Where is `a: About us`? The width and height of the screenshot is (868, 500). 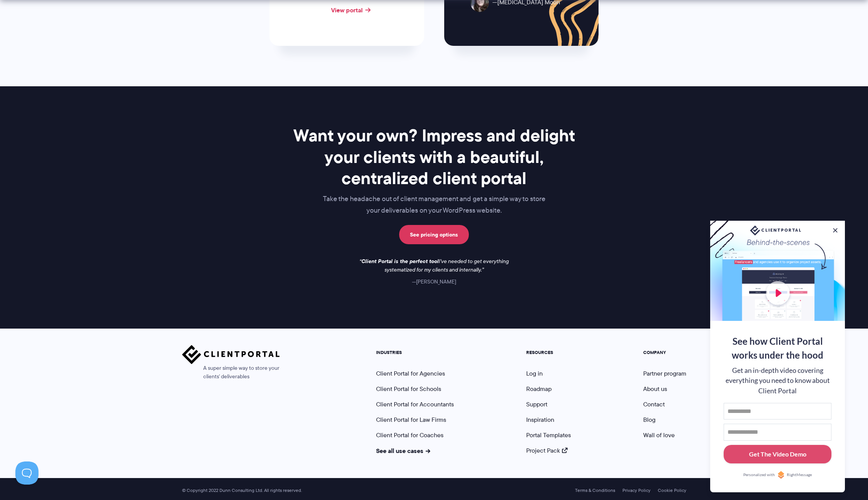
a: About us is located at coordinates (655, 389).